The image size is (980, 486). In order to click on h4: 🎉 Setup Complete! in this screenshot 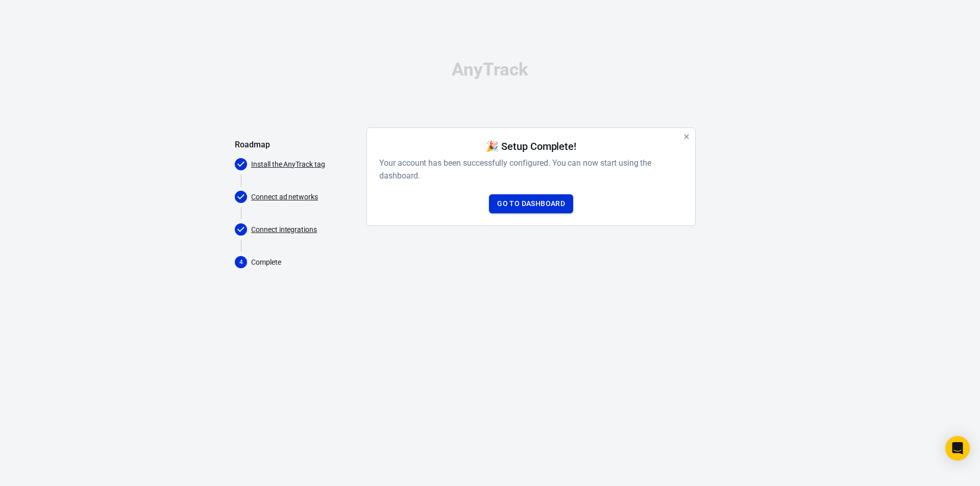, I will do `click(531, 147)`.